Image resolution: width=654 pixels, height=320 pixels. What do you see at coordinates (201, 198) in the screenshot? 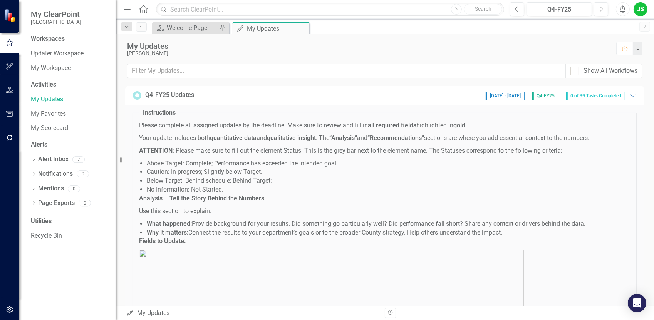
I see `strong: Analysis – Tell the Story Behind the Numbers` at bounding box center [201, 198].